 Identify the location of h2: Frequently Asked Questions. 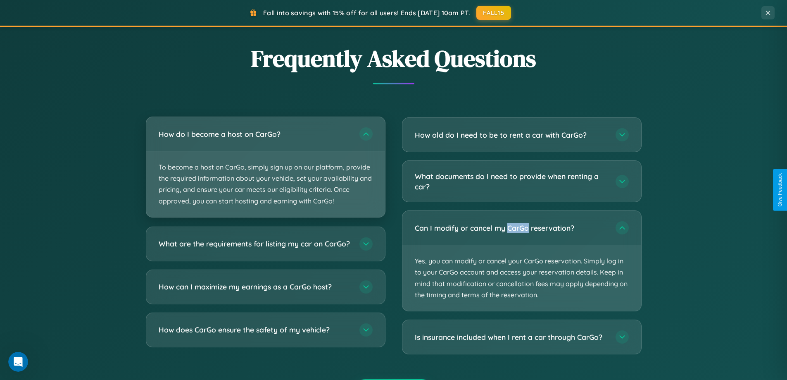
(394, 58).